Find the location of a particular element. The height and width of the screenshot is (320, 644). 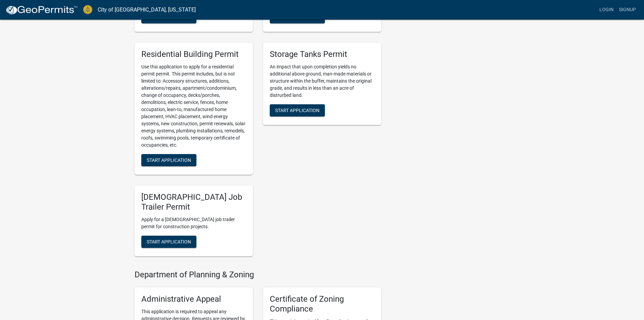

h5: Residential Building Permit is located at coordinates (194, 54).